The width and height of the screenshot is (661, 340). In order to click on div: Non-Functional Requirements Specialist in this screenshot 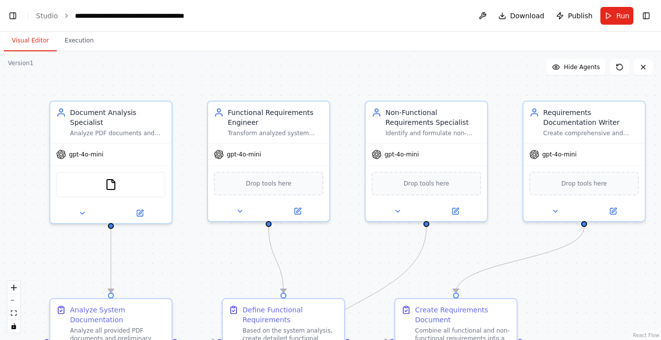, I will do `click(433, 117)`.